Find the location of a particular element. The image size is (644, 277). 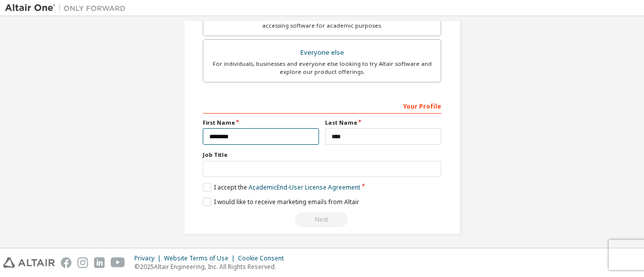

label: I accept the is located at coordinates (282, 188).